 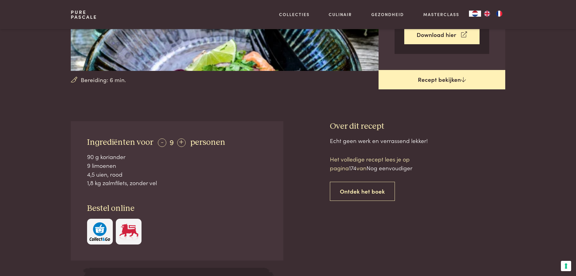 What do you see at coordinates (418, 126) in the screenshot?
I see `h3: Over dit recept` at bounding box center [418, 126].